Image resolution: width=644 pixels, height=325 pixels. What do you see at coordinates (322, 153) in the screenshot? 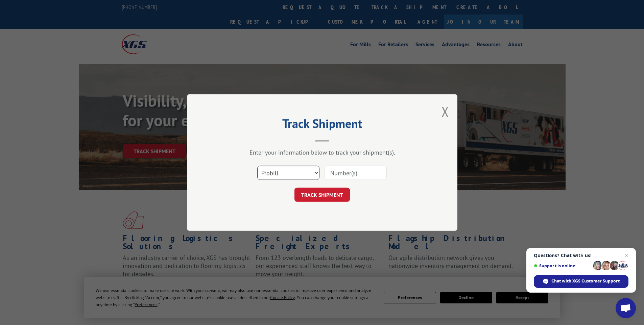
I see `div: Enter your information below to track your shipment(s).` at bounding box center [322, 153].